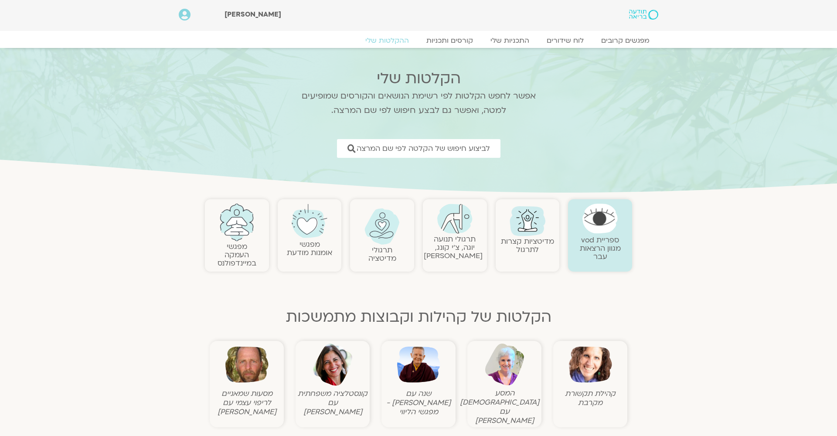 The image size is (837, 436). What do you see at coordinates (600, 248) in the screenshot?
I see `a: ספריית vodמגוון הרצאות עבר` at bounding box center [600, 248].